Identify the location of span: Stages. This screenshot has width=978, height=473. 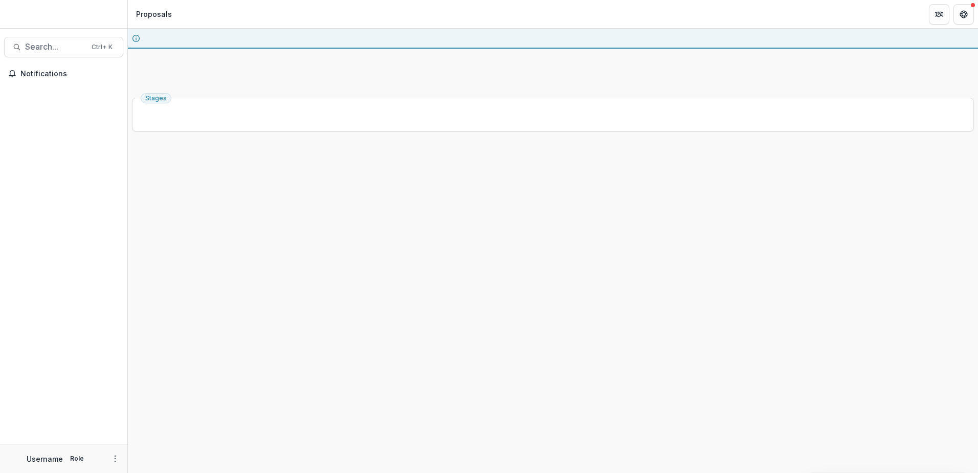
(156, 98).